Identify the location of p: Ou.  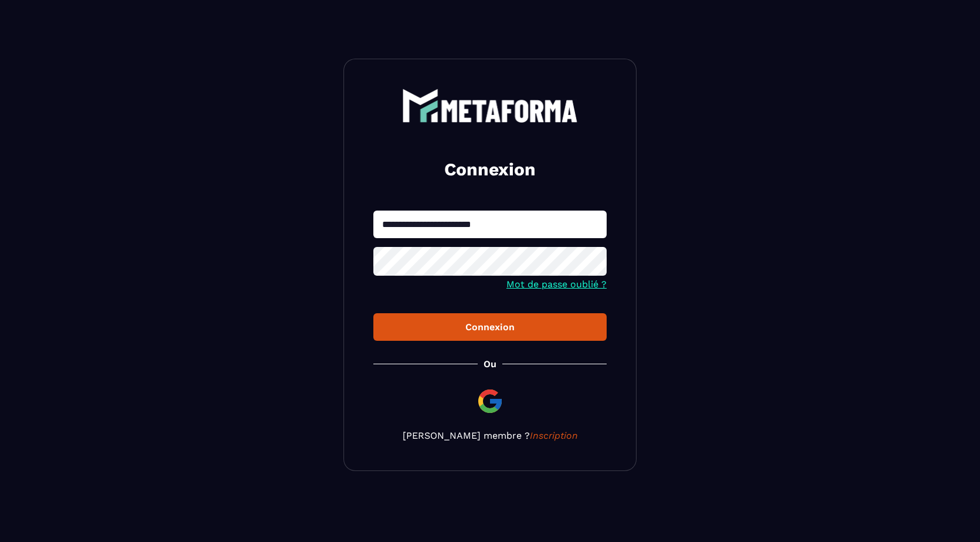
(490, 364).